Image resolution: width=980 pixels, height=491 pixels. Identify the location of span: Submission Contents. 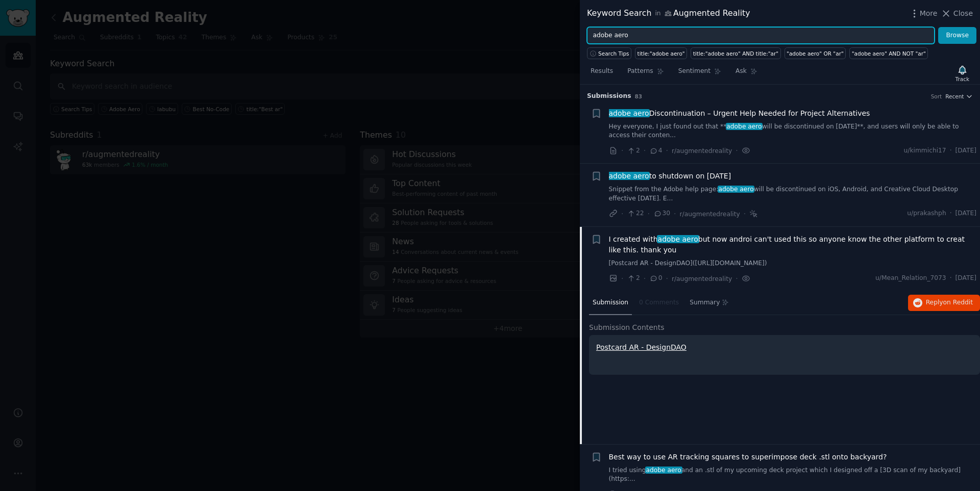
(627, 327).